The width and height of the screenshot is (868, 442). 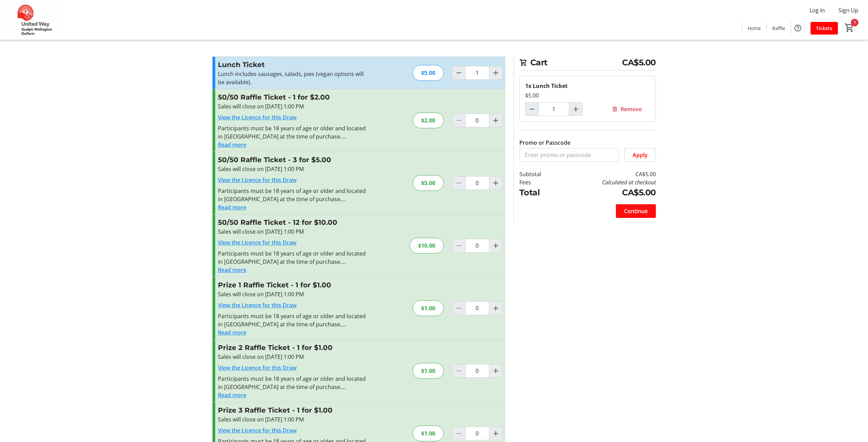 What do you see at coordinates (569, 155) in the screenshot?
I see `input: Enter promo or passcode` at bounding box center [569, 155].